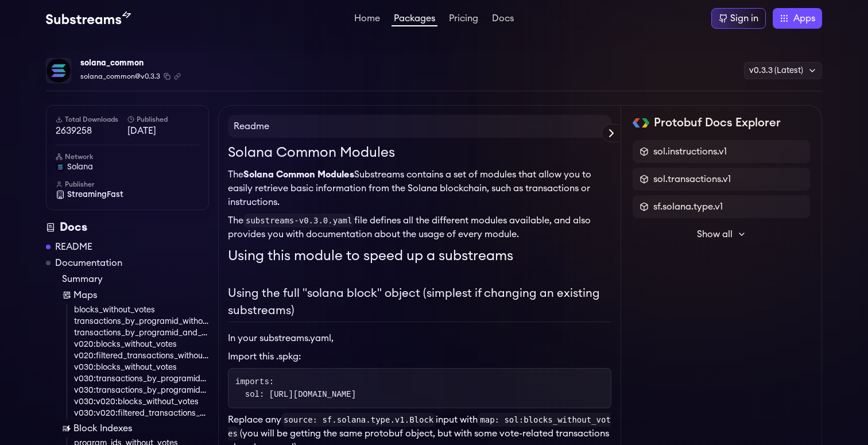 The height and width of the screenshot is (445, 868). I want to click on a: Summary, so click(135, 279).